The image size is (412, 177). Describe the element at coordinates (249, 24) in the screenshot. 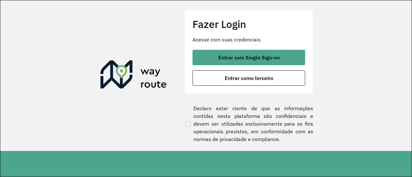

I see `h2: Fazer Login` at that location.